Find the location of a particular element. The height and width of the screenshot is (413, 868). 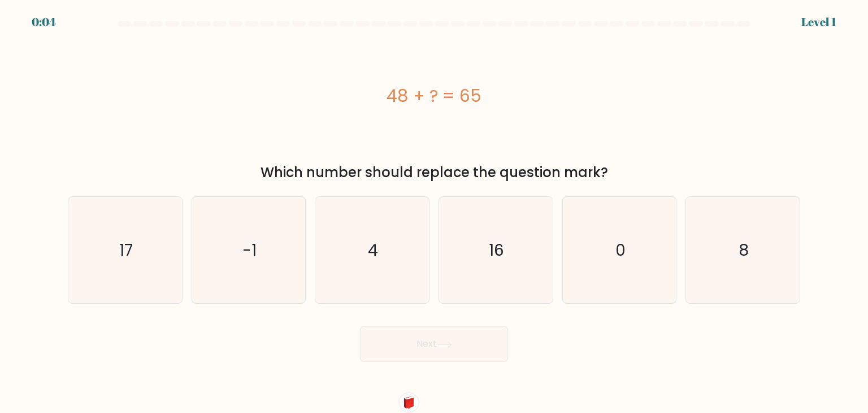

div: 48 + ? = 65 is located at coordinates (434, 96).